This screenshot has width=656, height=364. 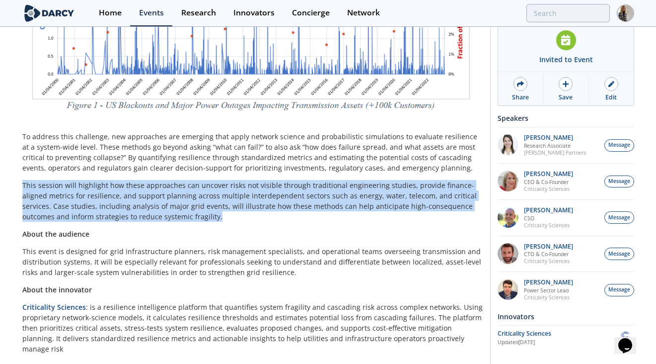 What do you see at coordinates (566, 97) in the screenshot?
I see `div: Save` at bounding box center [566, 97].